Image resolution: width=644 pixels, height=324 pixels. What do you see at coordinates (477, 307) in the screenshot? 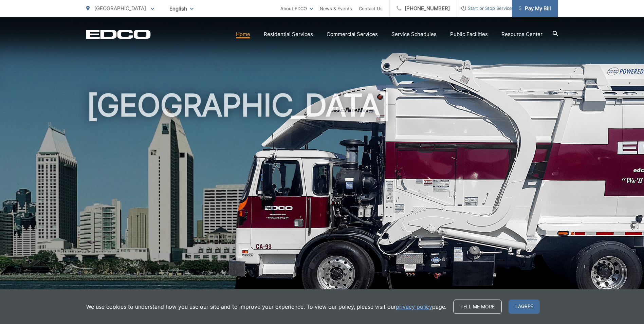
I see `a: Tell me more` at bounding box center [477, 307].